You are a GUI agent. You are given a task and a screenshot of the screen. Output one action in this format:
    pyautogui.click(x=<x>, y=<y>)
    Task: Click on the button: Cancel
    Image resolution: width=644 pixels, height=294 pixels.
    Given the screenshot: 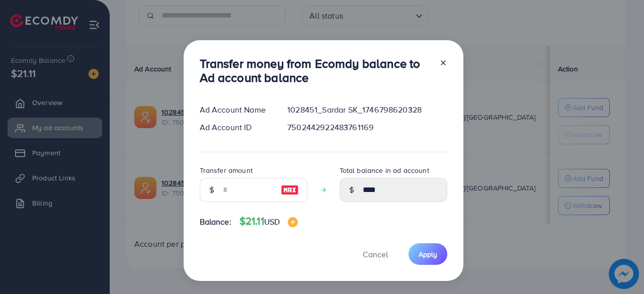 What is the action you would take?
    pyautogui.click(x=375, y=254)
    